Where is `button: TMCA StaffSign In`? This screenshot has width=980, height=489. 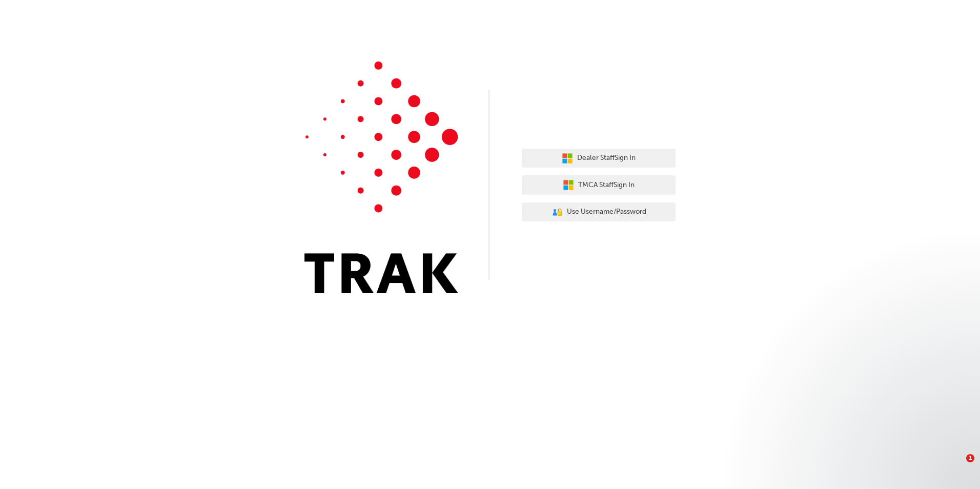 button: TMCA StaffSign In is located at coordinates (598, 185).